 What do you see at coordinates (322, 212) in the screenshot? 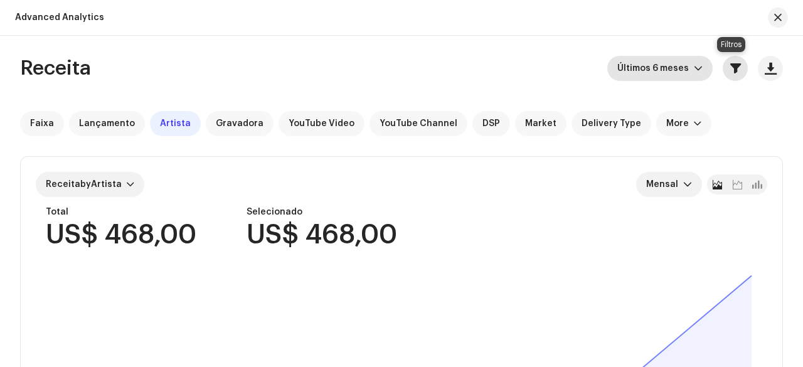
I see `div: Selecionado` at bounding box center [322, 212].